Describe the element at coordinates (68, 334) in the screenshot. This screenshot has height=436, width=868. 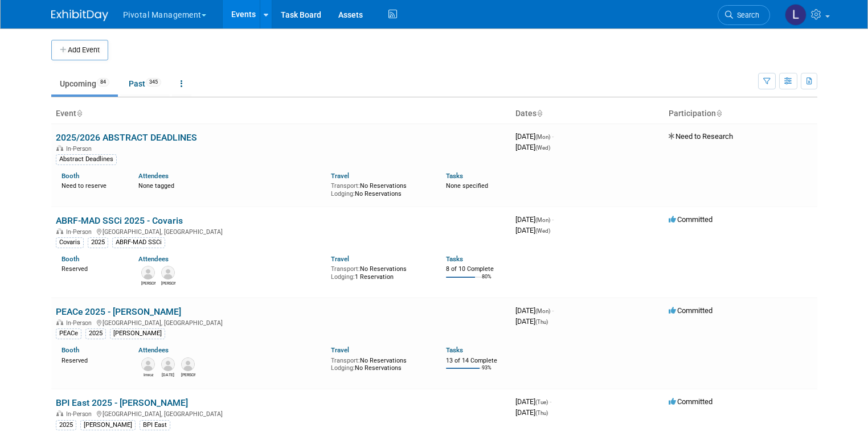
I see `div: PEACe` at that location.